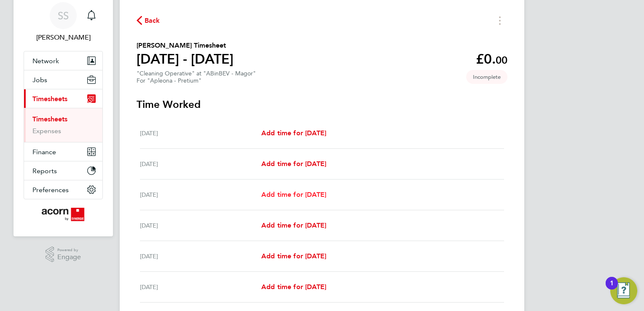 The image size is (644, 311). I want to click on span: Engage, so click(69, 257).